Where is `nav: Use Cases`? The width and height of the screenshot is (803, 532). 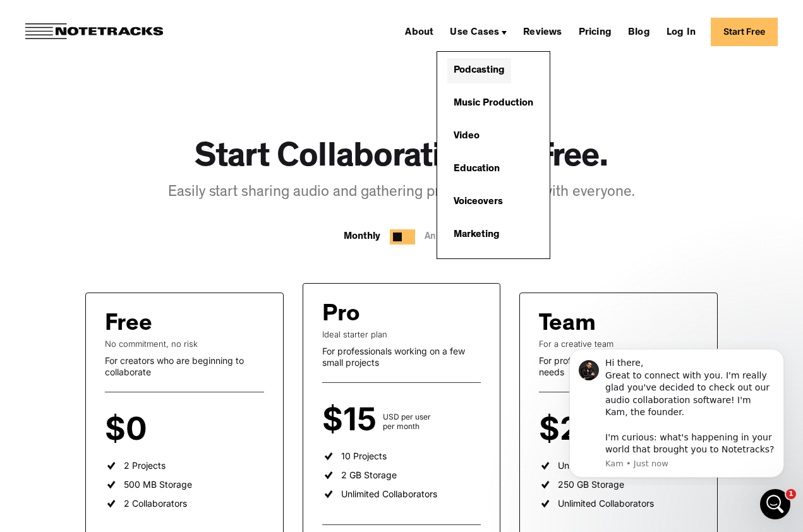 nav: Use Cases is located at coordinates (493, 151).